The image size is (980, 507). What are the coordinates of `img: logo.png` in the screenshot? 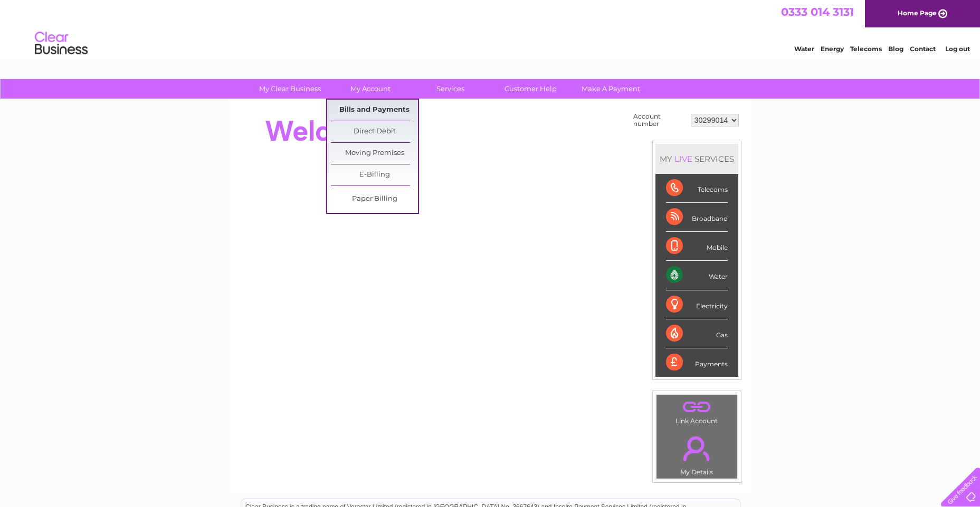 It's located at (61, 43).